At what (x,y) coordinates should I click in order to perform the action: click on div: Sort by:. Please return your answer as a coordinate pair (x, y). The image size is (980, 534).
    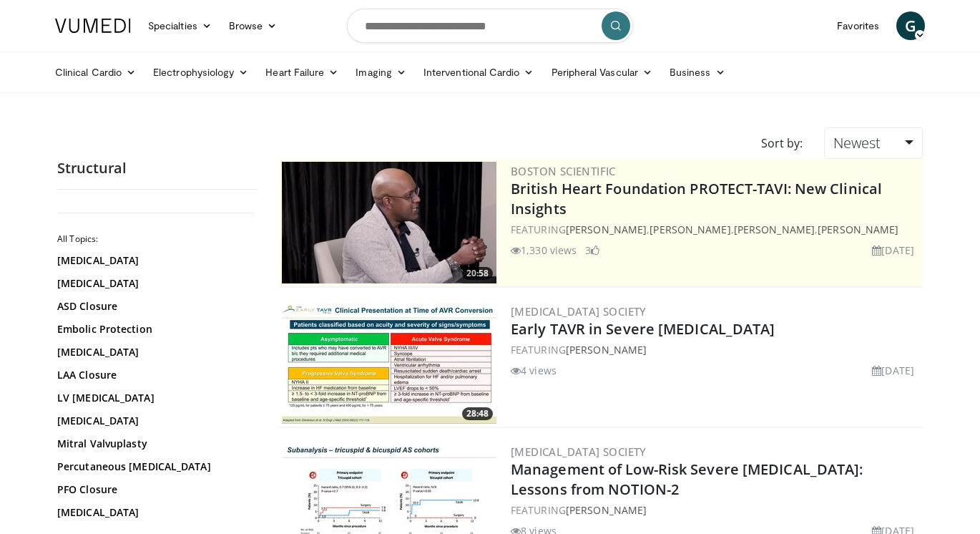
    Looking at the image, I should click on (782, 143).